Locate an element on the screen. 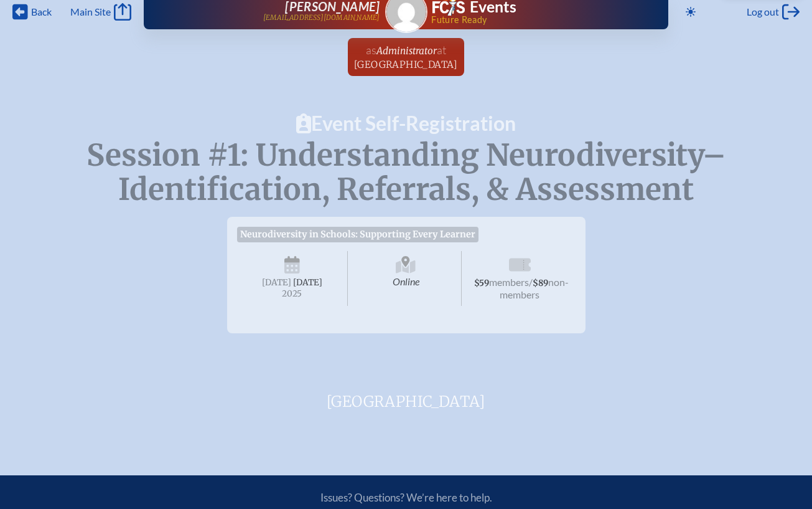 The image size is (812, 509). span: $89 is located at coordinates (540, 283).